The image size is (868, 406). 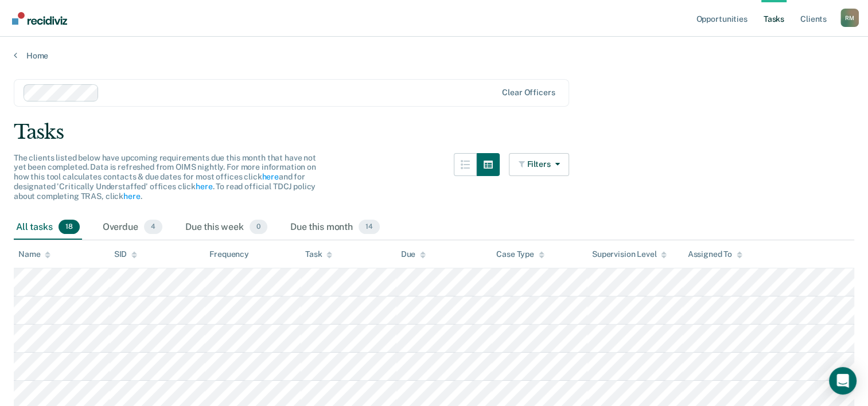 I want to click on span: 0, so click(x=258, y=227).